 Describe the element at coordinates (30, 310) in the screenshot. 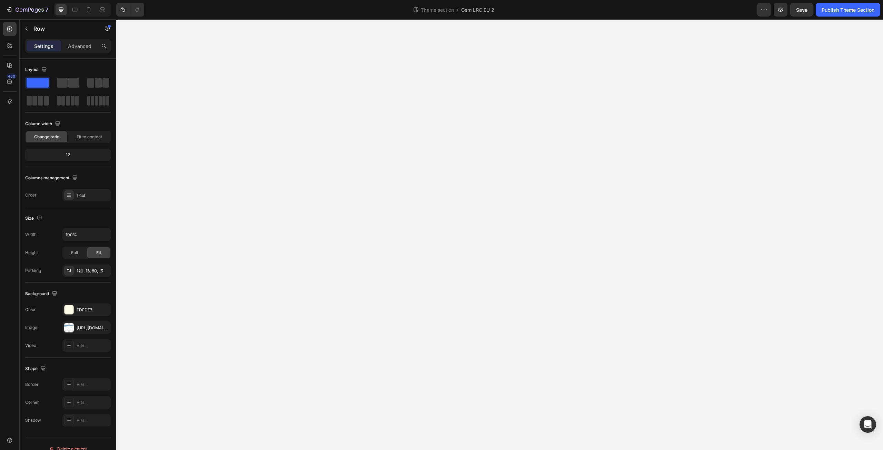

I see `div: Color` at that location.